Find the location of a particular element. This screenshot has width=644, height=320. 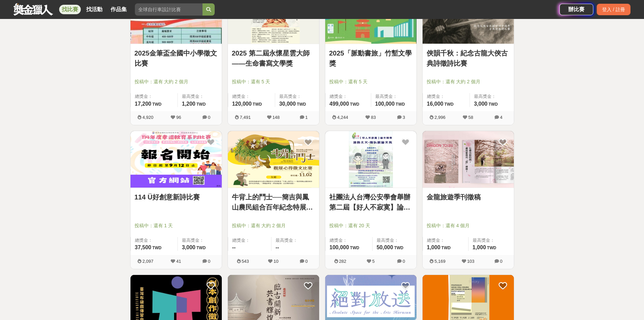

span: 83 is located at coordinates (373, 117).